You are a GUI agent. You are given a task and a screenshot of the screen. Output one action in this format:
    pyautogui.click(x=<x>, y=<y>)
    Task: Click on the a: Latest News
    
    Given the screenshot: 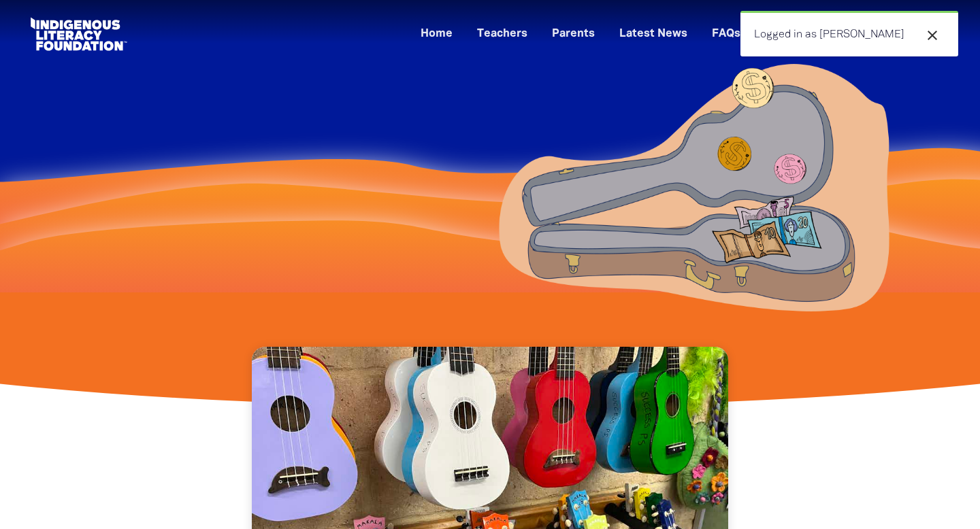 What is the action you would take?
    pyautogui.click(x=653, y=34)
    